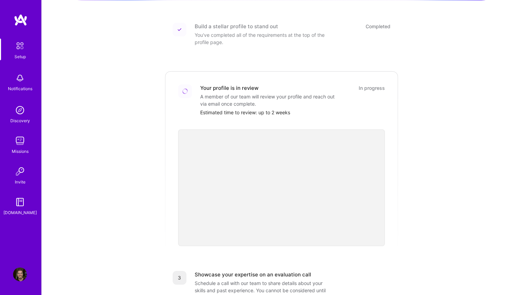  I want to click on div: Completed, so click(378, 26).